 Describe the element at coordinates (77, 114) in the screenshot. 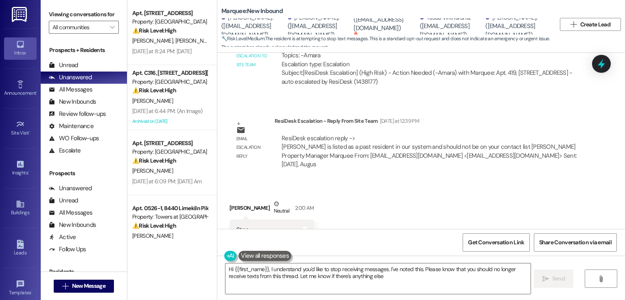

I see `div: Review follow-ups` at that location.